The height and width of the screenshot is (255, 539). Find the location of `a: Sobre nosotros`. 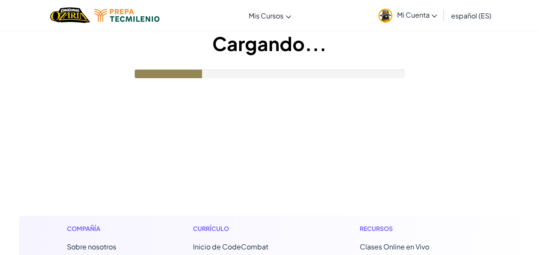

a: Sobre nosotros is located at coordinates (91, 246).